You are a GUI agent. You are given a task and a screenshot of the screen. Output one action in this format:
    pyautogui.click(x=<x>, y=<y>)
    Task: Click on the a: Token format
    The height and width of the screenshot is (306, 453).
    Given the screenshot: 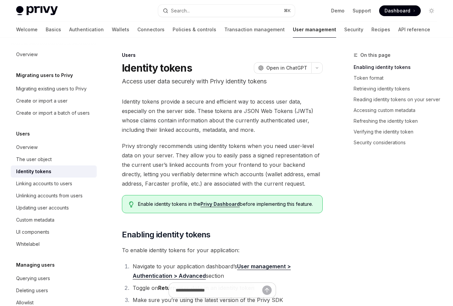 What is the action you would take?
    pyautogui.click(x=398, y=78)
    